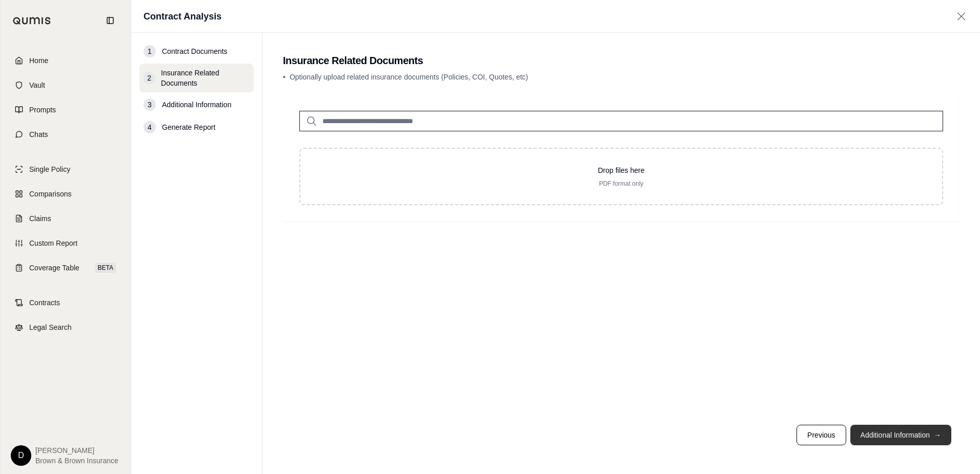 This screenshot has height=474, width=980. What do you see at coordinates (54, 267) in the screenshot?
I see `span: Coverage Table` at bounding box center [54, 267].